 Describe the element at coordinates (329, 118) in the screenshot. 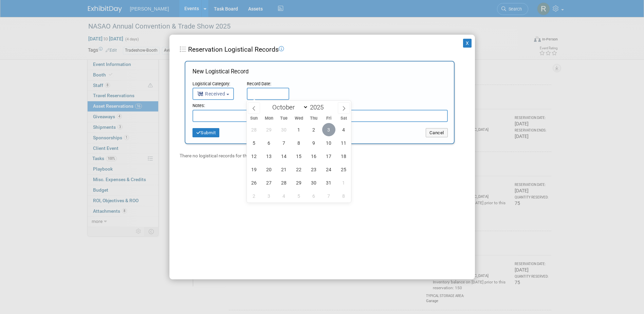

I see `span: Fri` at that location.